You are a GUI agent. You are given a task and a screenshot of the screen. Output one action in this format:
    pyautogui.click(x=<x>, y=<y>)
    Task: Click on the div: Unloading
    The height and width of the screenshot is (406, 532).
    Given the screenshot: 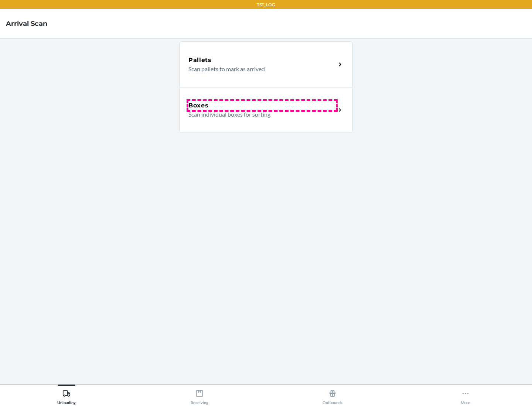 What is the action you would take?
    pyautogui.click(x=67, y=396)
    